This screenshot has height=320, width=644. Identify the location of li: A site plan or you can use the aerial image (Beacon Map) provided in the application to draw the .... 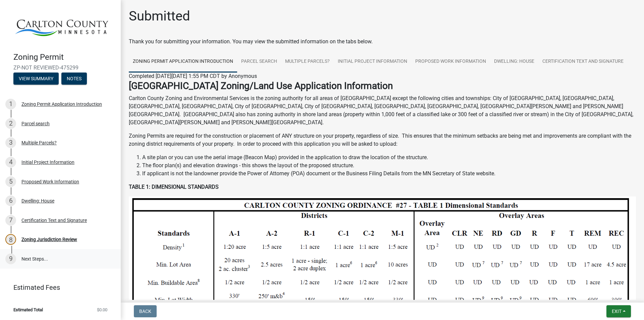
(389, 157).